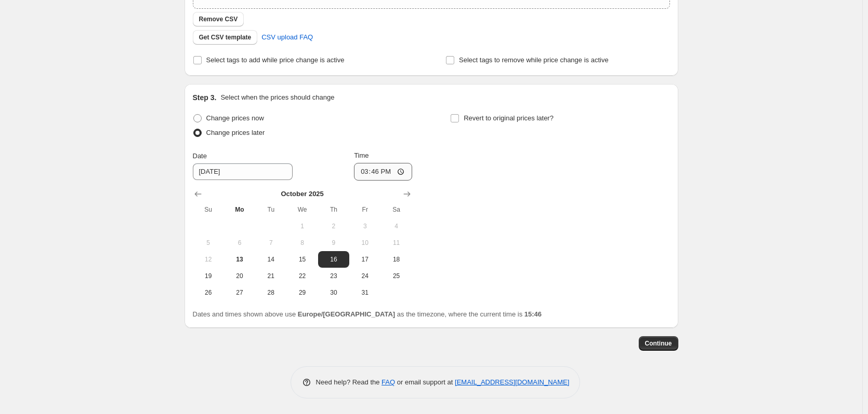 This screenshot has width=868, height=414. What do you see at coordinates (364, 260) in the screenshot?
I see `span: 17` at bounding box center [364, 260].